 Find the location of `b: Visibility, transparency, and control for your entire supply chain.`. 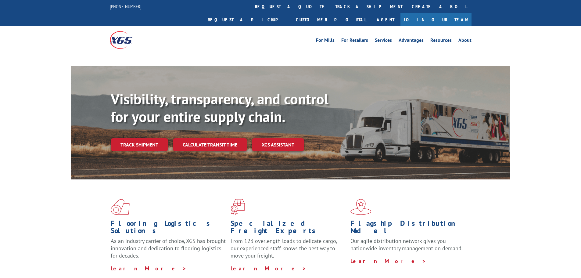

b: Visibility, transparency, and control for your entire supply chain. is located at coordinates (220, 108).